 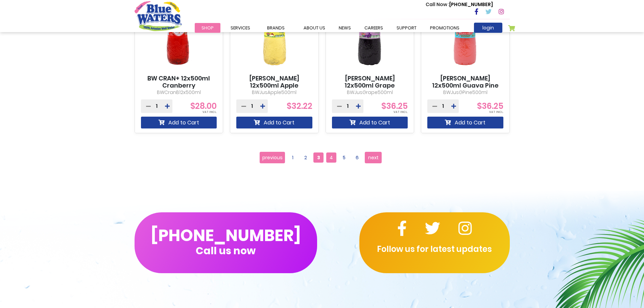 What do you see at coordinates (488, 28) in the screenshot?
I see `a: login` at bounding box center [488, 28].